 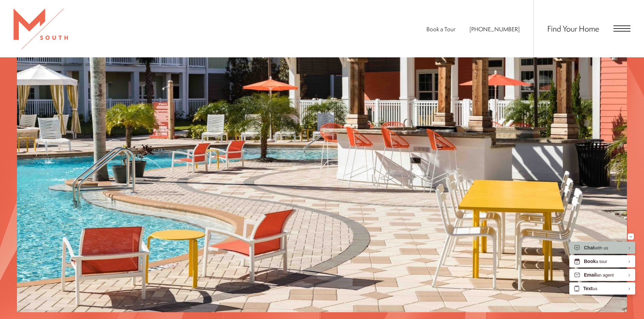 I want to click on a: Book a Tour, so click(x=440, y=29).